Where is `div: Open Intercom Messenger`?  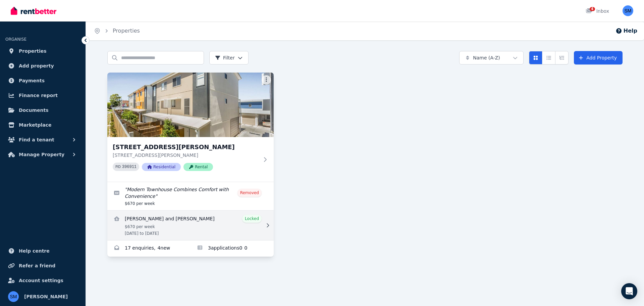
div: Open Intercom Messenger is located at coordinates (629, 291).